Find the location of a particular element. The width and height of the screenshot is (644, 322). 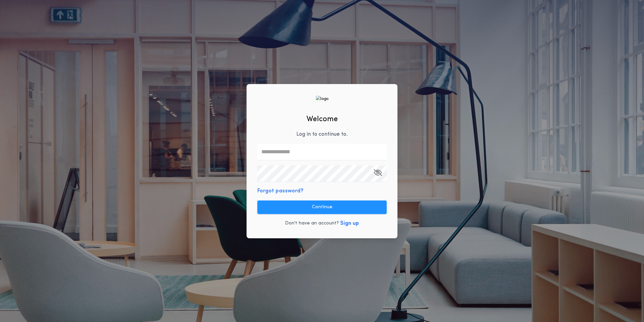

button: Forgot password? is located at coordinates (281, 191).